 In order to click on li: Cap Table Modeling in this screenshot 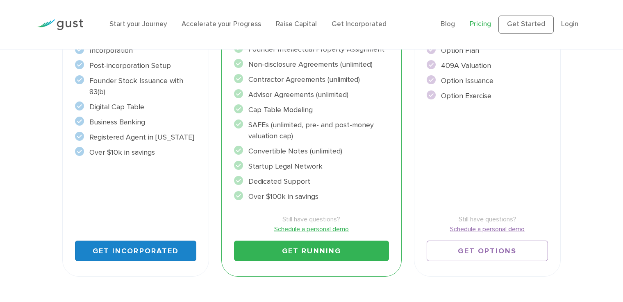, I will do `click(311, 110)`.